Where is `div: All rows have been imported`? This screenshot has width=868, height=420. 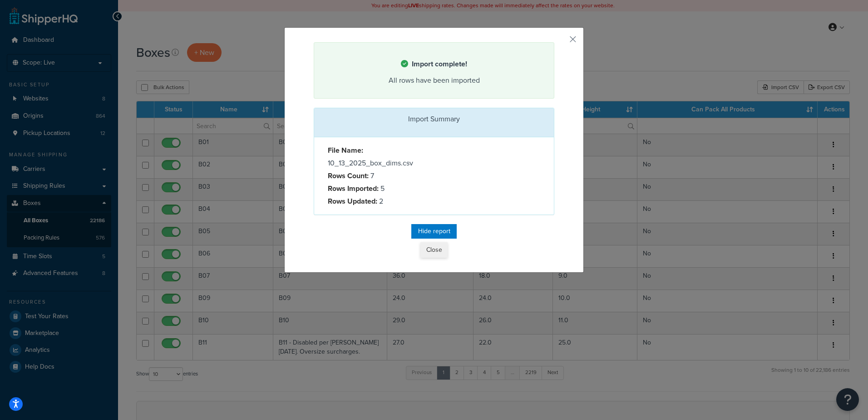 div: All rows have been imported is located at coordinates (434, 80).